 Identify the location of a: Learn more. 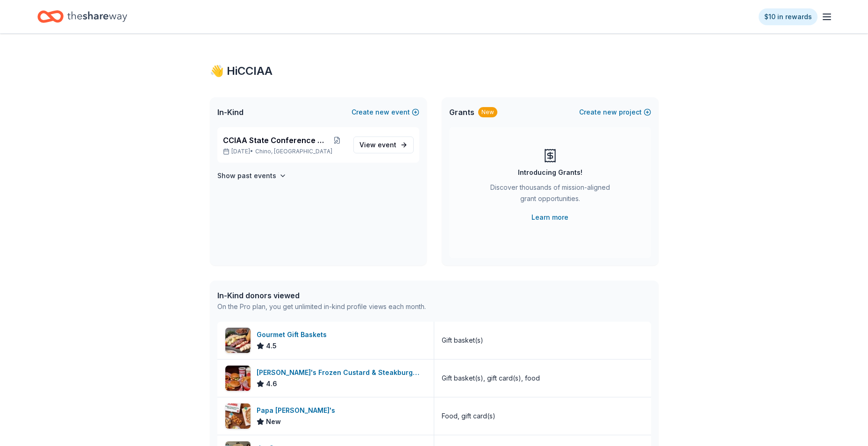
(550, 217).